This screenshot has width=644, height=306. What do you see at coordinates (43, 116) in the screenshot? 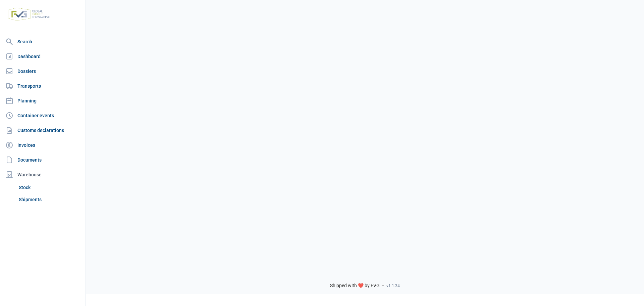
I see `a: Container events` at bounding box center [43, 116].